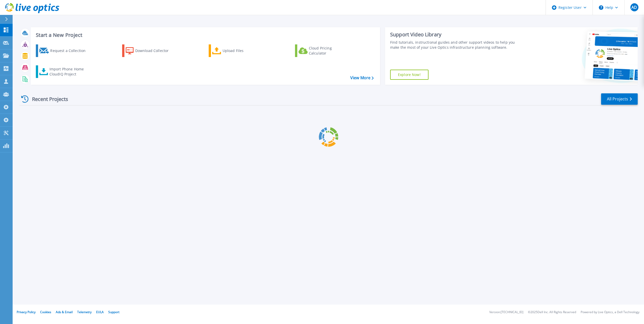 The image size is (644, 324). What do you see at coordinates (69, 72) in the screenshot?
I see `div: Import Phone Home CloudIQ Project` at bounding box center [69, 72].